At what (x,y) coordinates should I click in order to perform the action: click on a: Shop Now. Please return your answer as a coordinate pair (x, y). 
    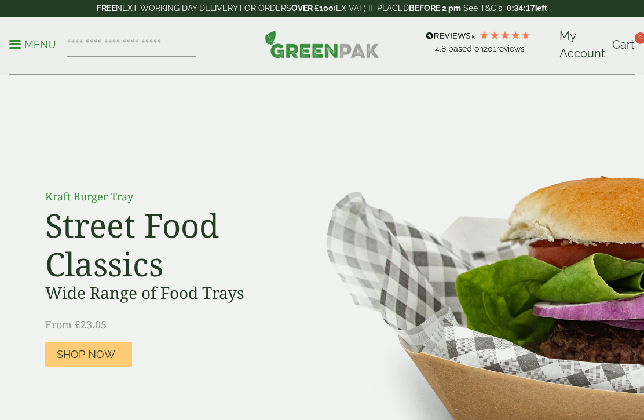
    Looking at the image, I should click on (89, 354).